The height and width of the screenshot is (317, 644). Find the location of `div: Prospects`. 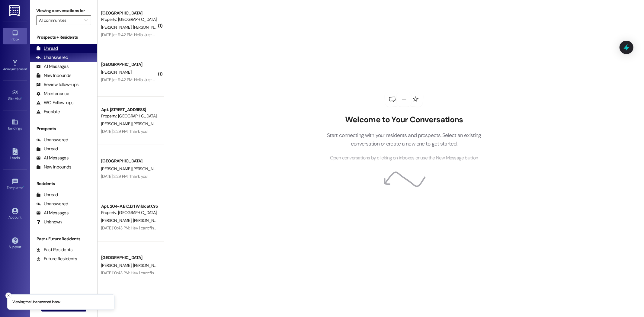

div: Prospects is located at coordinates (64, 129).